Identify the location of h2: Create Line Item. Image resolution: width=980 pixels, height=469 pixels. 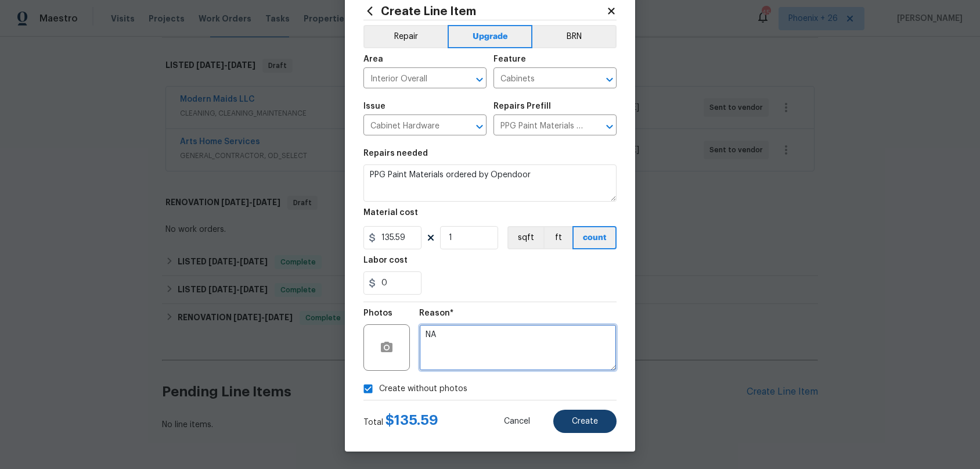
(484, 11).